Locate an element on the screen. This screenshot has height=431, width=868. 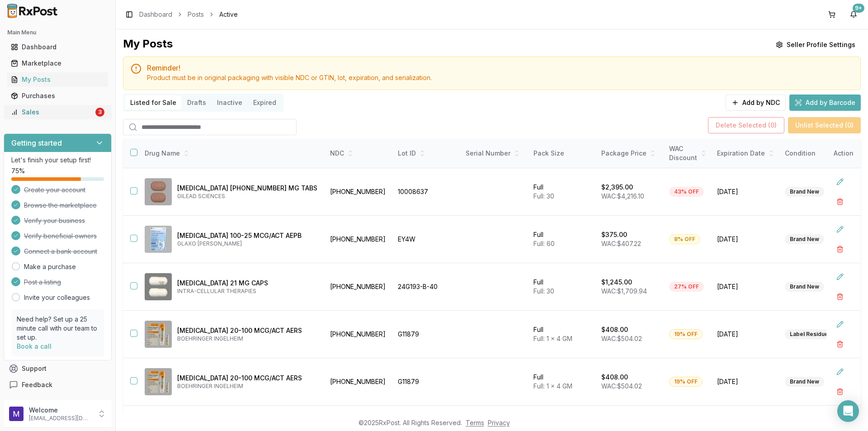
a: Book a call is located at coordinates (34, 346).